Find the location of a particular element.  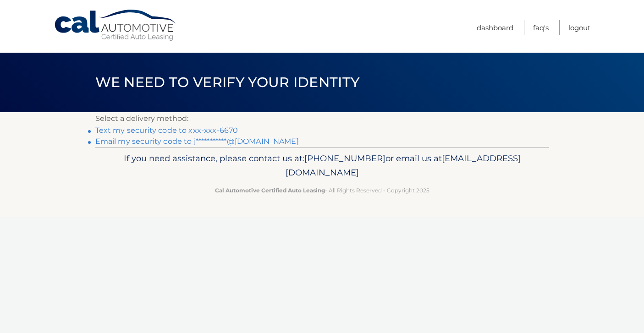

p: If you need assistance, please contact us at: or email us at is located at coordinates (322, 166).